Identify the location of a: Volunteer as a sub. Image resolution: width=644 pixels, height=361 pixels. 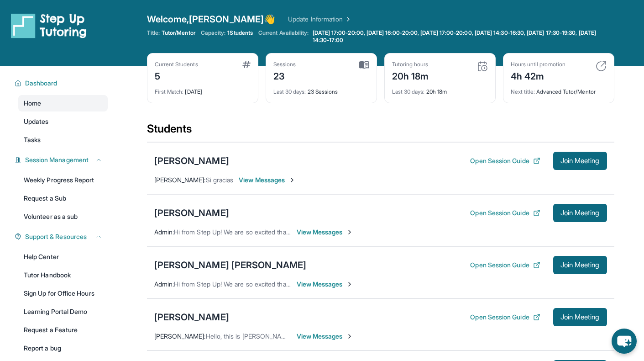
(63, 217).